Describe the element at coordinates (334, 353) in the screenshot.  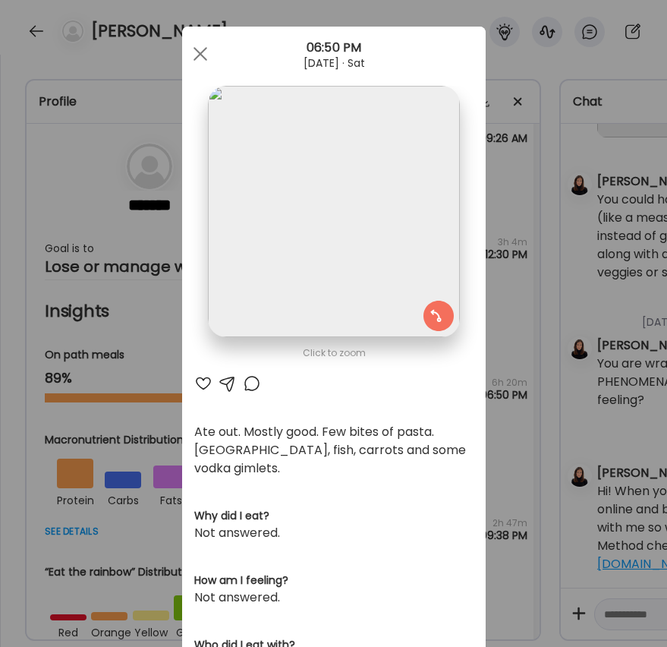
I see `div: Click to zoom` at that location.